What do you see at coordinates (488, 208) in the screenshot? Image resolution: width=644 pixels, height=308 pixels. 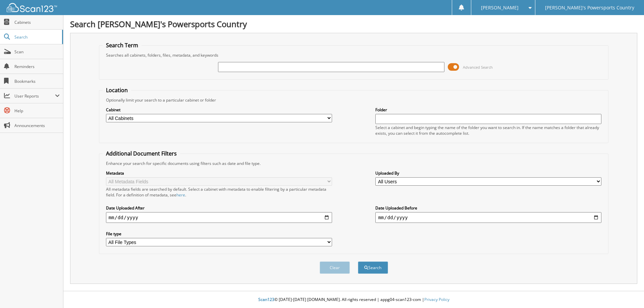 I see `label: Date Uploaded Before` at bounding box center [488, 208].